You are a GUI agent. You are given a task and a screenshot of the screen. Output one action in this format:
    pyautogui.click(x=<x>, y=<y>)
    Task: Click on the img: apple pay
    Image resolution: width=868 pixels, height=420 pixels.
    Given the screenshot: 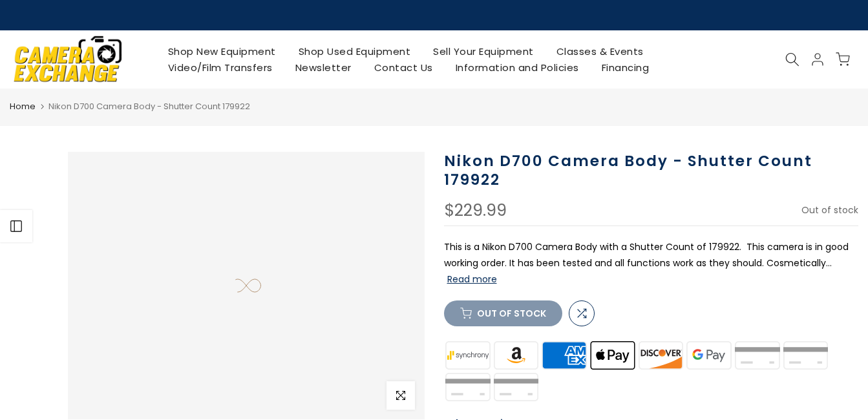 What is the action you would take?
    pyautogui.click(x=612, y=355)
    